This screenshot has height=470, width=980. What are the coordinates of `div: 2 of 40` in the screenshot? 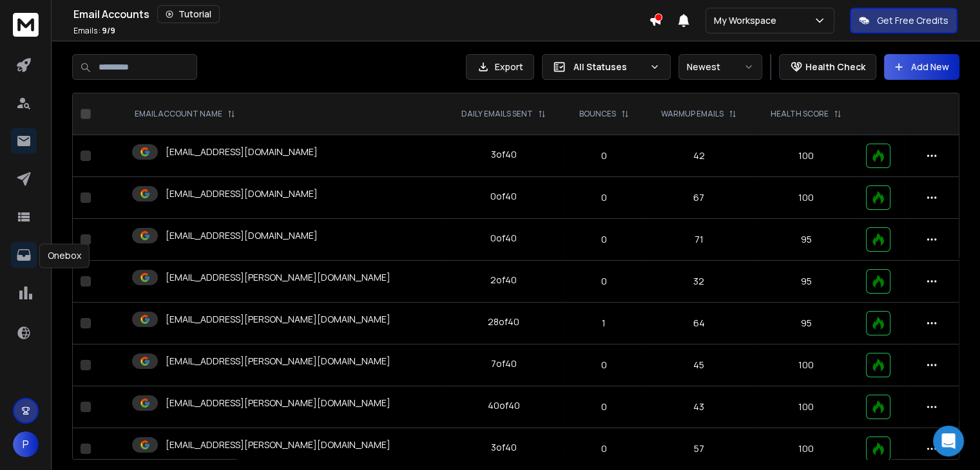 It's located at (503, 281).